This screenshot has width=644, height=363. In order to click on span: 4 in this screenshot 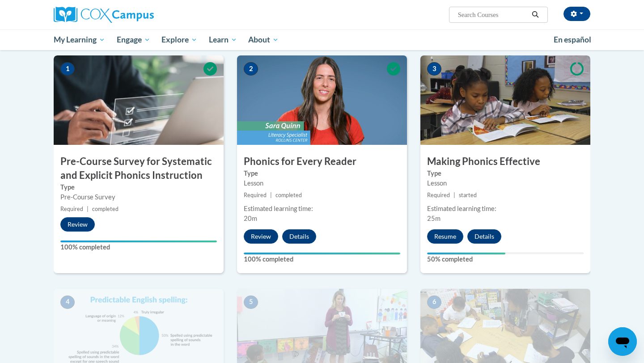, I will do `click(68, 303)`.